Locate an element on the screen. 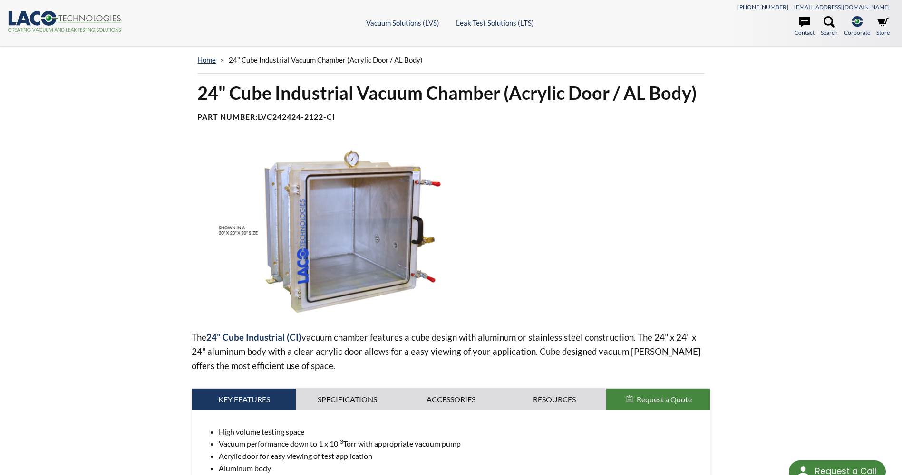 The width and height of the screenshot is (902, 475). img: LVC242424-2122-CI Front View is located at coordinates (343, 230).